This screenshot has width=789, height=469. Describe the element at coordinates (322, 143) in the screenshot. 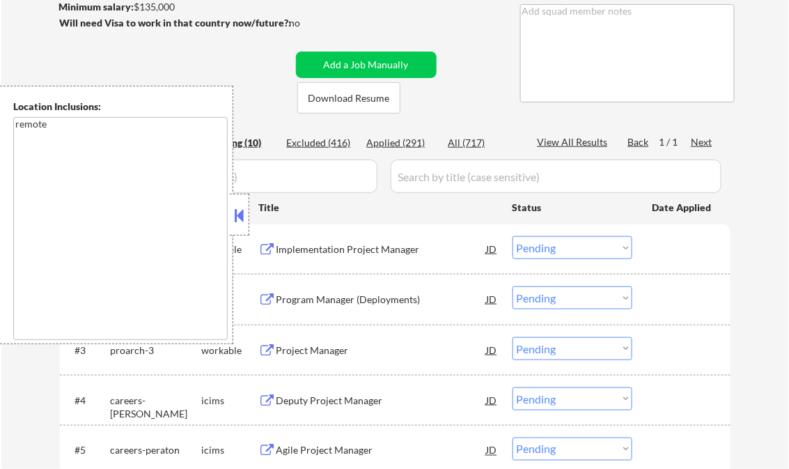

I see `div: Excluded (416)` at that location.